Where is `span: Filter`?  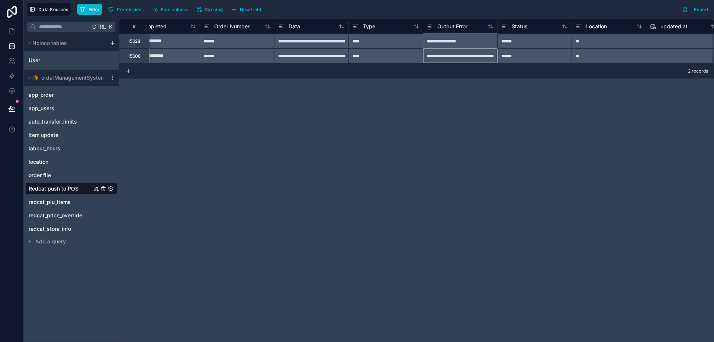 span: Filter is located at coordinates (94, 9).